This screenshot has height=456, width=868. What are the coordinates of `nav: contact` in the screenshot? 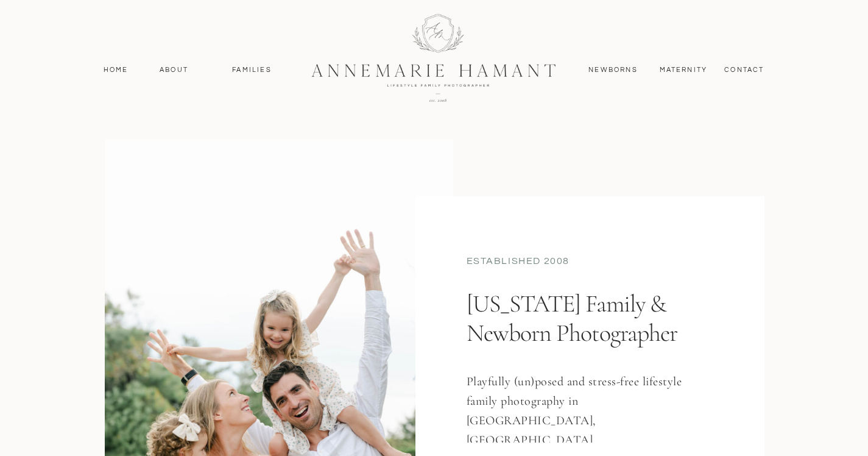 It's located at (744, 70).